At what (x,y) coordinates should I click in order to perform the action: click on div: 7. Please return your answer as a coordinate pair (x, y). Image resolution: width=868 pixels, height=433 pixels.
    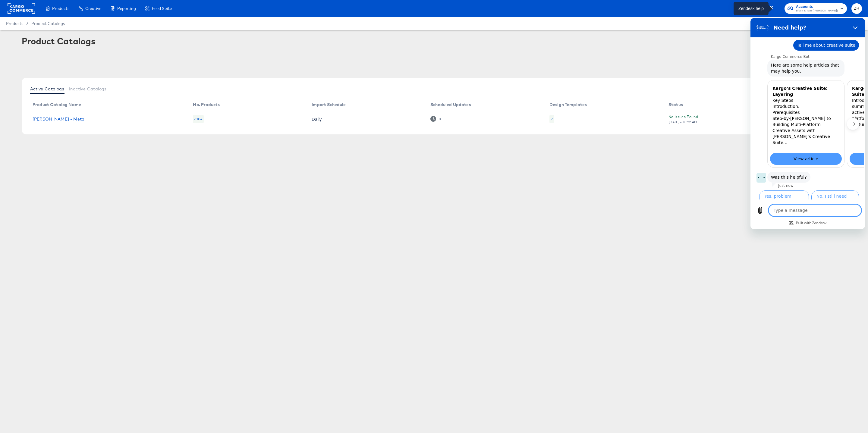
    Looking at the image, I should click on (552, 119).